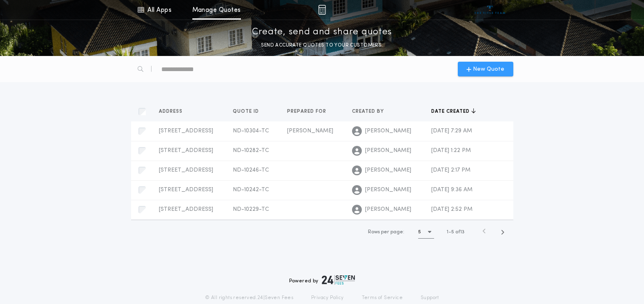  I want to click on a: Support, so click(430, 298).